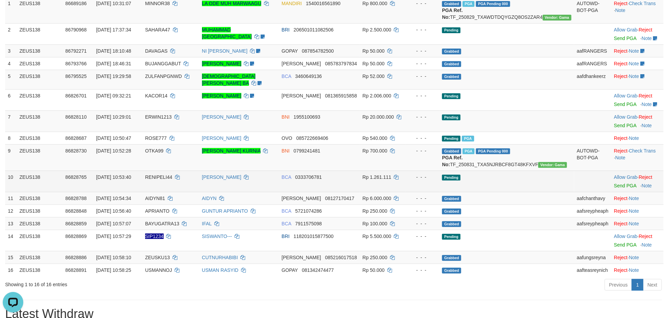  I want to click on td: 2, so click(11, 34).